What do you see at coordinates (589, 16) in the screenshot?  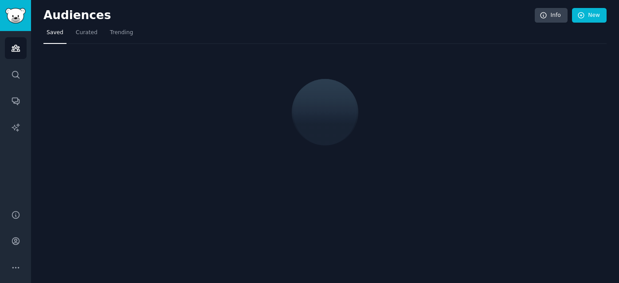 I see `a: New` at bounding box center [589, 16].